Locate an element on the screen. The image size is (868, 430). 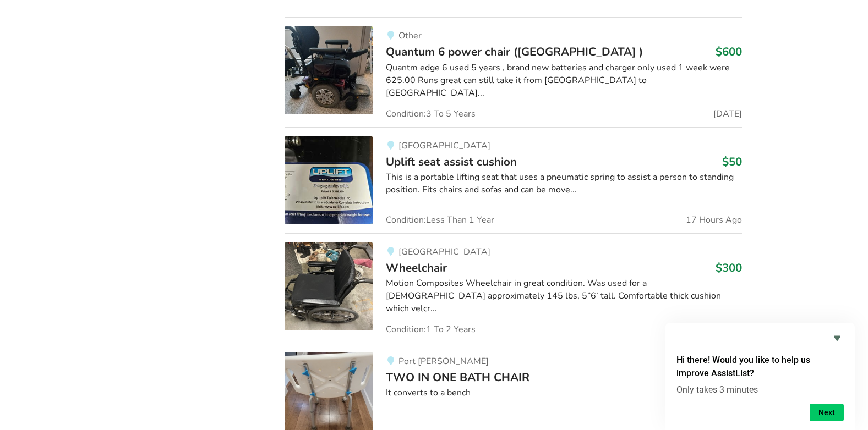
img: mobility-wheelchair is located at coordinates (328, 287).